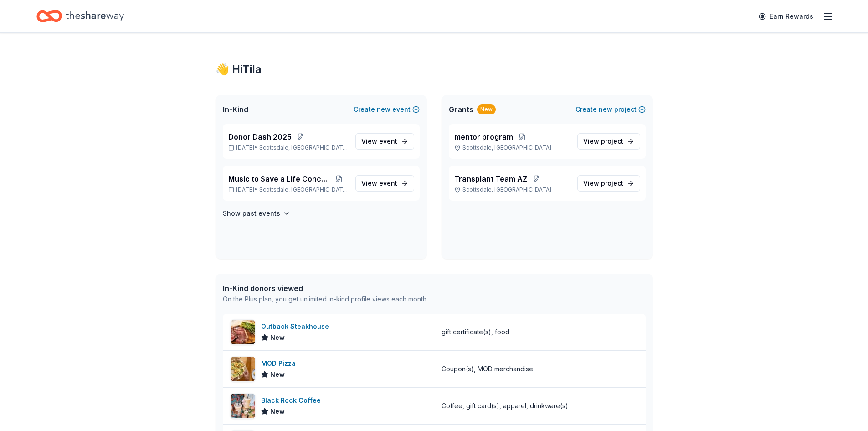 The height and width of the screenshot is (431, 868). What do you see at coordinates (484, 137) in the screenshot?
I see `span: mentor program` at bounding box center [484, 137].